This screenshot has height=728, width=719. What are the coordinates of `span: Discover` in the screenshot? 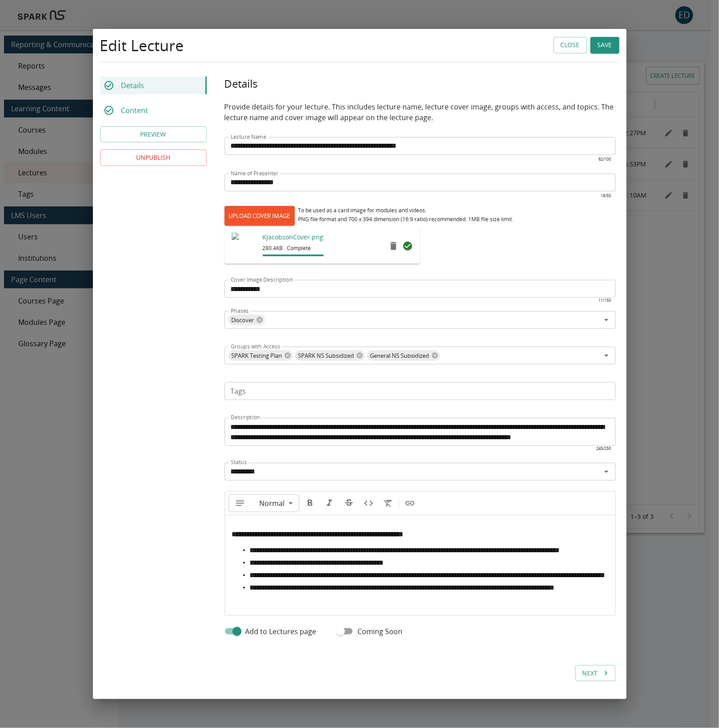 It's located at (243, 320).